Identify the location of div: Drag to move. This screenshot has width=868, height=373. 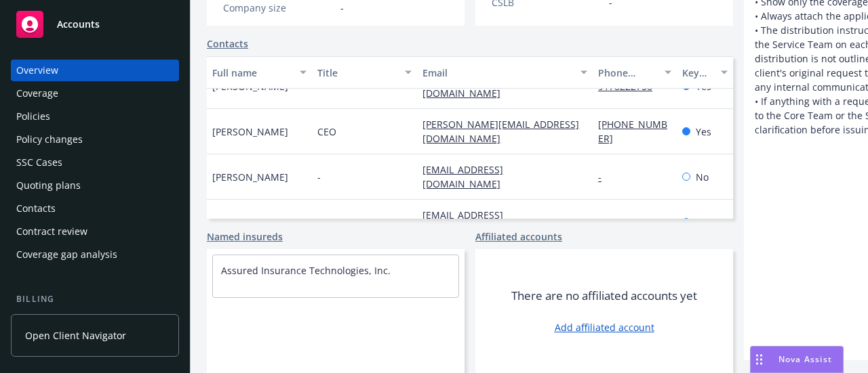
(758, 359).